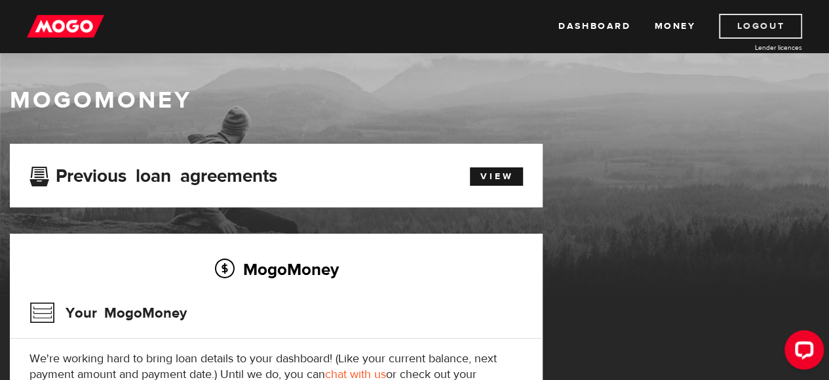 The width and height of the screenshot is (829, 380). What do you see at coordinates (594, 26) in the screenshot?
I see `a: Dashboard` at bounding box center [594, 26].